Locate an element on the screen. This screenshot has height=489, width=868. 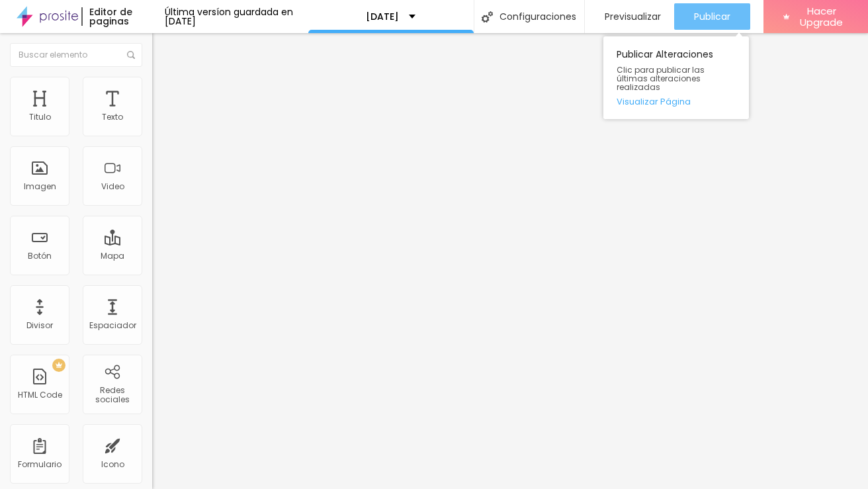
div: Titulo is located at coordinates (39, 117).